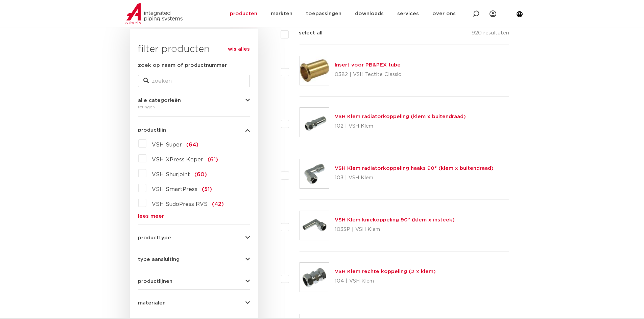 The height and width of the screenshot is (319, 644). I want to click on a: VSH Klem kniekoppeling 90° (klem x insteek), so click(394, 220).